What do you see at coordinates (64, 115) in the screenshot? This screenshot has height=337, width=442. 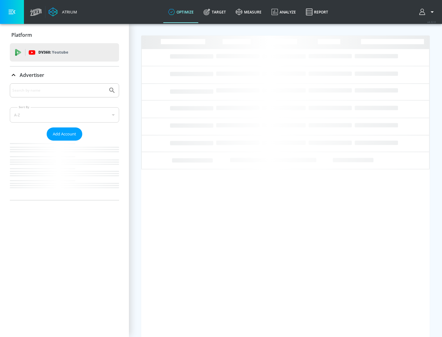 I see `div: A-Z` at bounding box center [64, 115].